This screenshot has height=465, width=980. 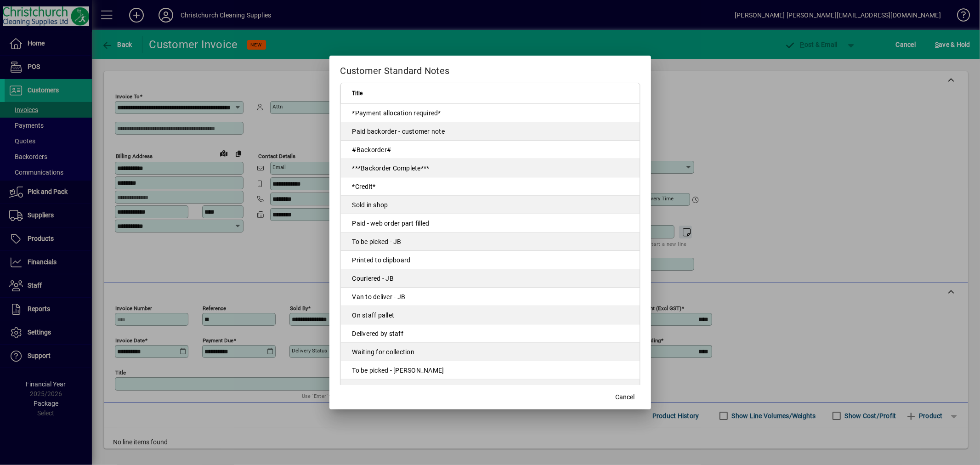 What do you see at coordinates (490, 113) in the screenshot?
I see `td: *Payment allocation required*` at bounding box center [490, 113].